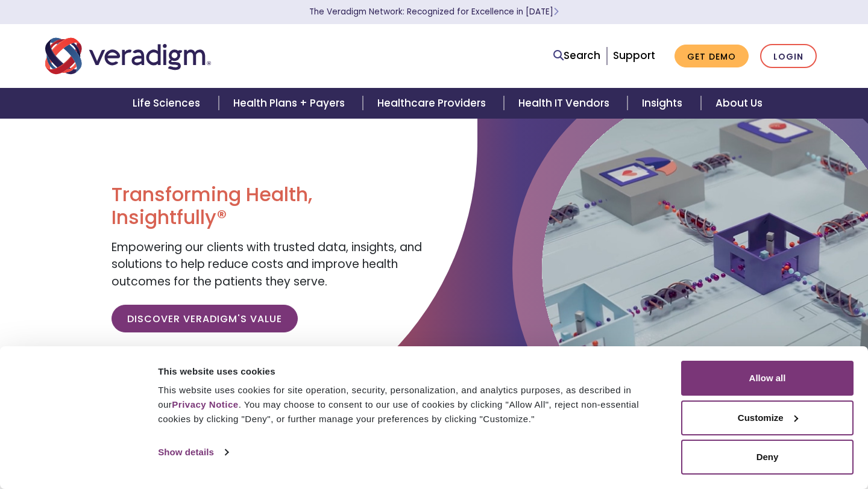 The image size is (868, 489). What do you see at coordinates (664, 103) in the screenshot?
I see `a: Insights` at bounding box center [664, 103].